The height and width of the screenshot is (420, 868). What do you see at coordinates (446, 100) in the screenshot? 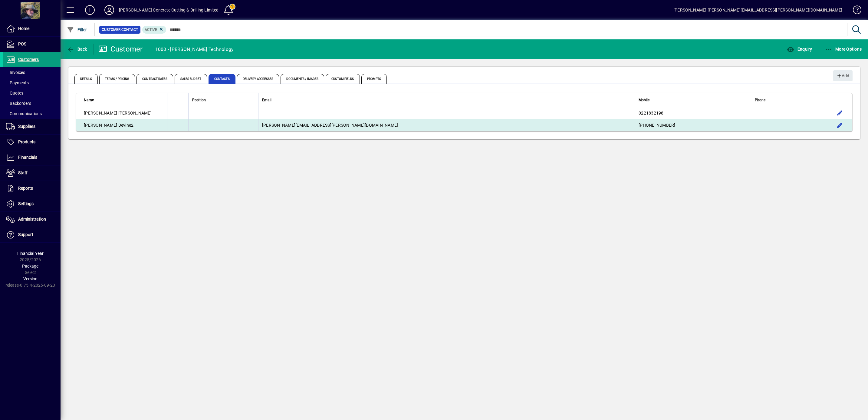
I see `div: Email` at bounding box center [446, 100].